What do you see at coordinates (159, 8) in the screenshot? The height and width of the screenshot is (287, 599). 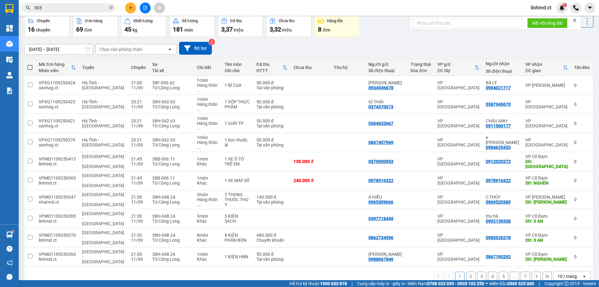 I see `span: aim` at bounding box center [159, 8].